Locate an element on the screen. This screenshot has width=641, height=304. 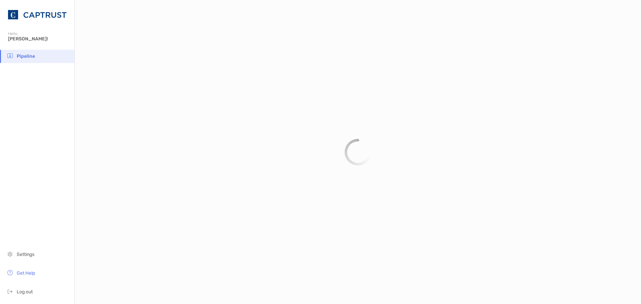
span: Settings is located at coordinates (25, 254).